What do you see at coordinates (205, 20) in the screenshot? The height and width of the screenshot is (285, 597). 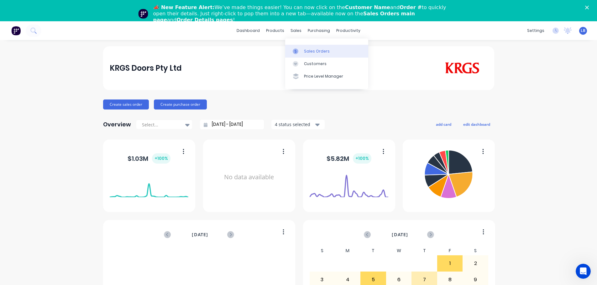 I see `b: Order Details pages` at bounding box center [205, 20].